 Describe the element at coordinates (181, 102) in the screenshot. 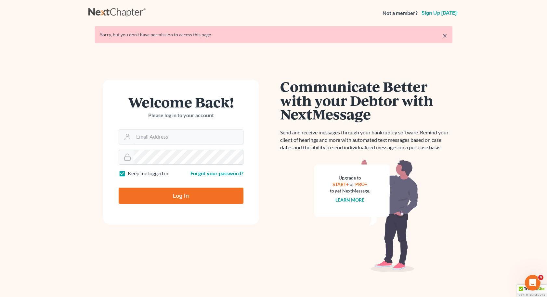

I see `h1: Welcome Back!` at that location.